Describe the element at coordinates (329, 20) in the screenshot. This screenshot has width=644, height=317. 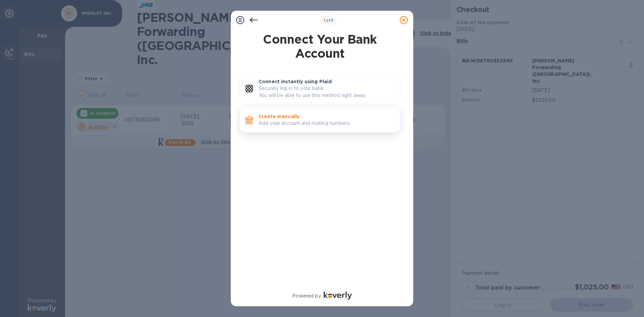
I see `b: of 3` at that location.